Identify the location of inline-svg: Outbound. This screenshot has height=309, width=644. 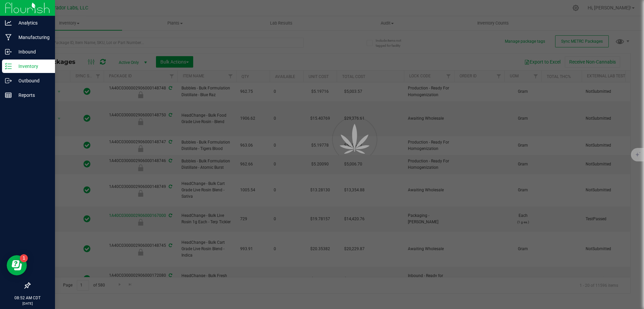
(8, 81).